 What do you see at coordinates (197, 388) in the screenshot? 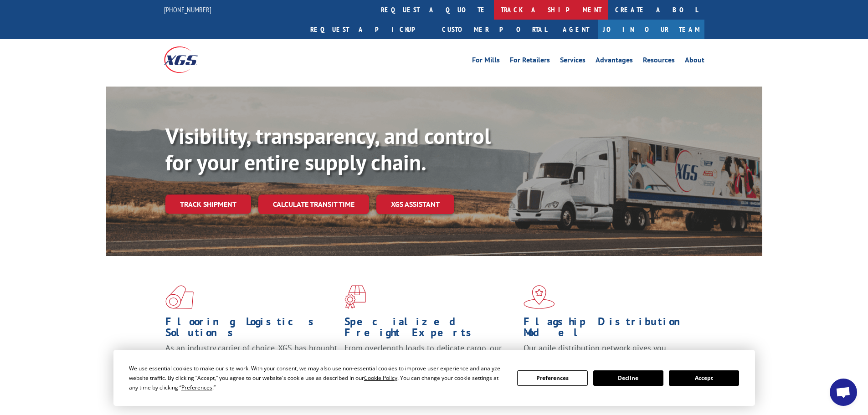
I see `span: Preferences` at bounding box center [197, 388].